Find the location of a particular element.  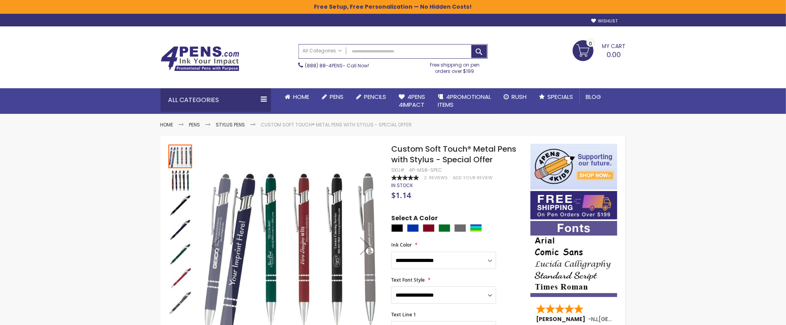

div: Blue is located at coordinates (413, 228).